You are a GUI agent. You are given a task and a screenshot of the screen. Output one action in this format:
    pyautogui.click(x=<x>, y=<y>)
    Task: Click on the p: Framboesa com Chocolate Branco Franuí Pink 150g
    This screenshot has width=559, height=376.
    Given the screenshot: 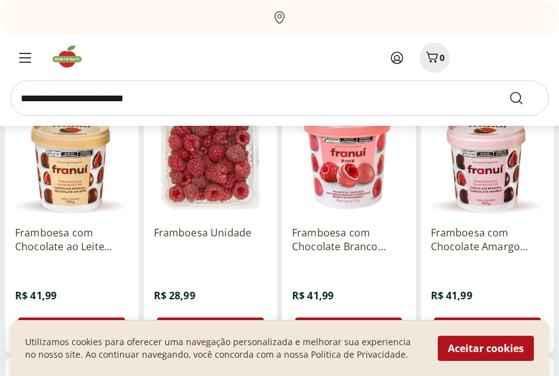 What is the action you would take?
    pyautogui.click(x=349, y=239)
    